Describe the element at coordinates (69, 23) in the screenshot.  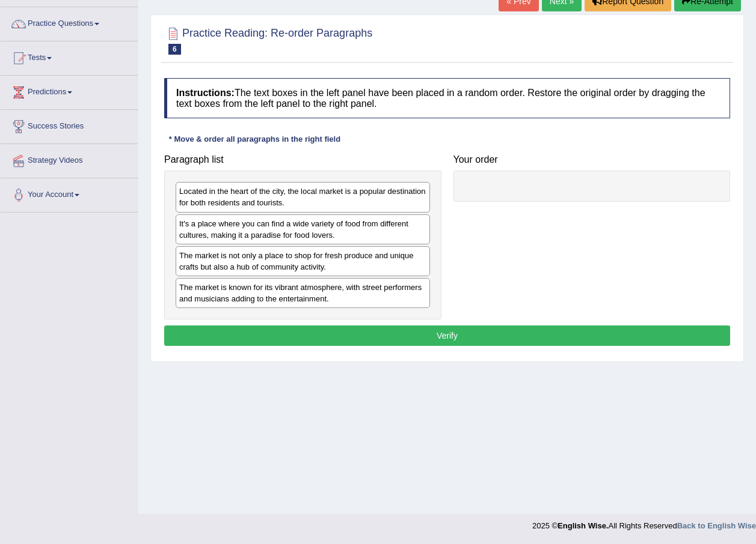
I see `a: Practice Questions` at that location.